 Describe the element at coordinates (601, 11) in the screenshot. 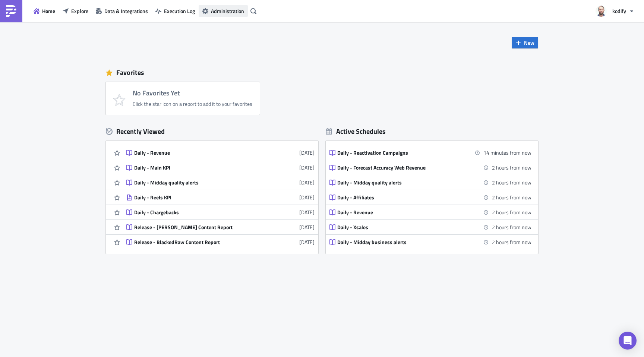

I see `img: Avatar` at that location.